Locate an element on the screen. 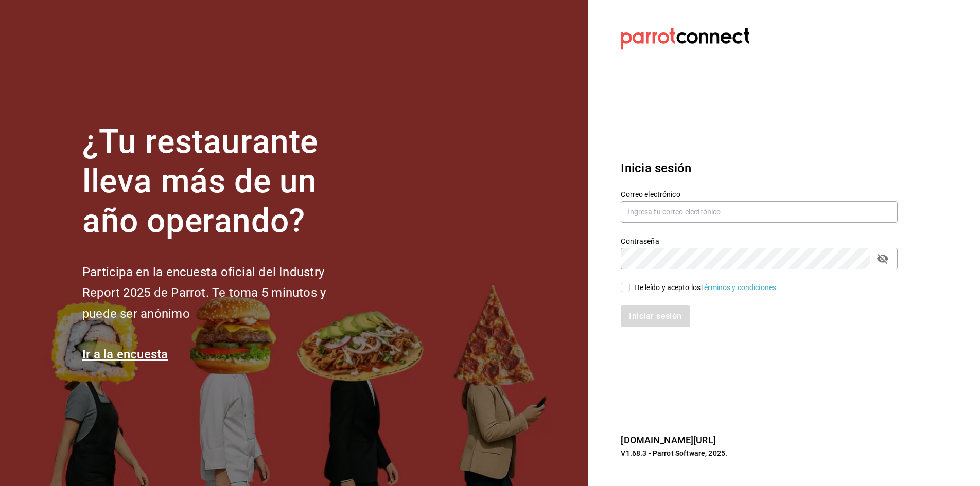 Image resolution: width=980 pixels, height=486 pixels. input: Ingresa tu correo electrónico is located at coordinates (760, 212).